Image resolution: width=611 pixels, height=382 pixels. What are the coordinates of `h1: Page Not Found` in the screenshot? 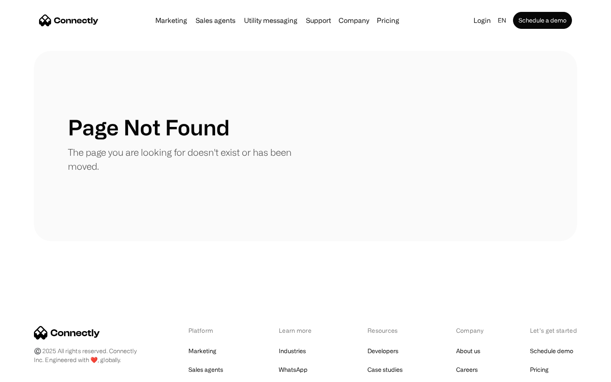 It's located at (149, 127).